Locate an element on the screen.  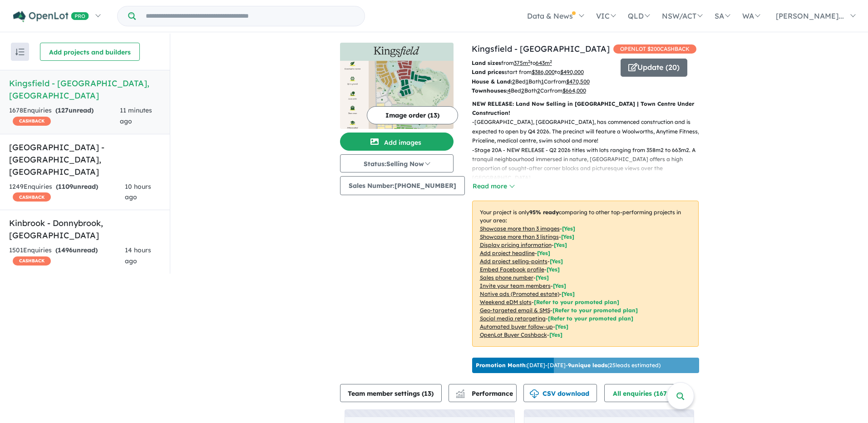
div: 1249 Enquir ies is located at coordinates (66, 193).